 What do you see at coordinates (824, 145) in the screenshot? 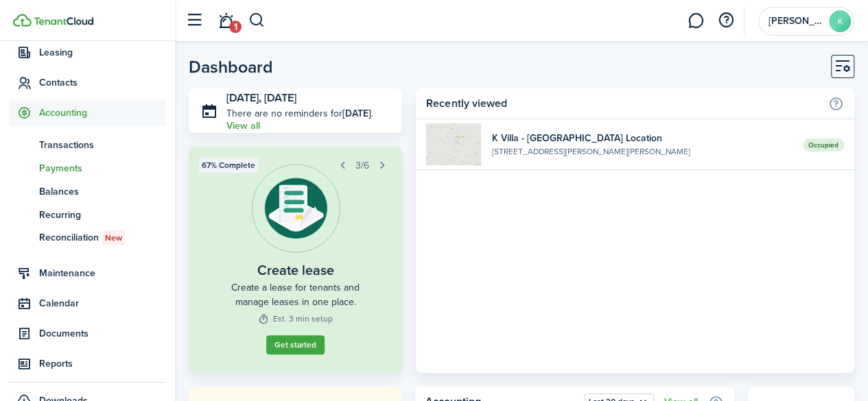
I see `span: Occupied` at bounding box center [824, 145].